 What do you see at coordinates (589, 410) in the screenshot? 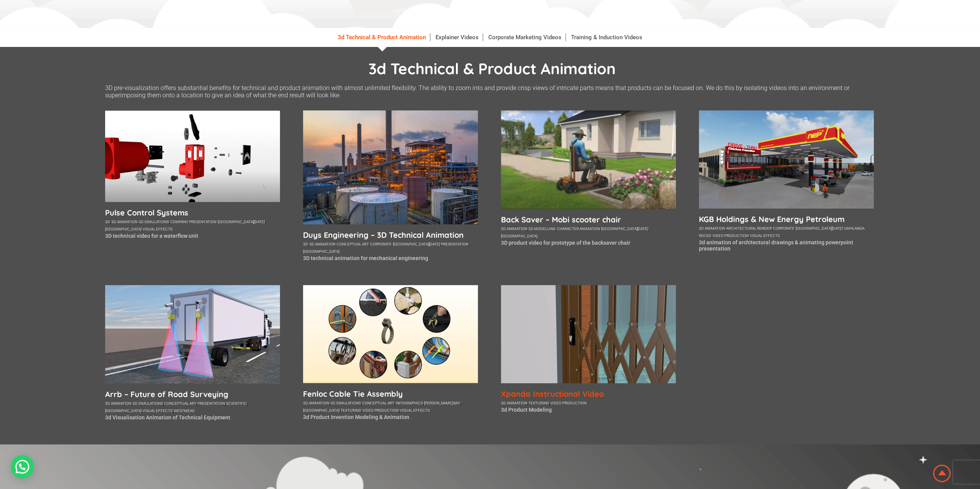
I see `p: 3d Product Modeling` at bounding box center [589, 410].